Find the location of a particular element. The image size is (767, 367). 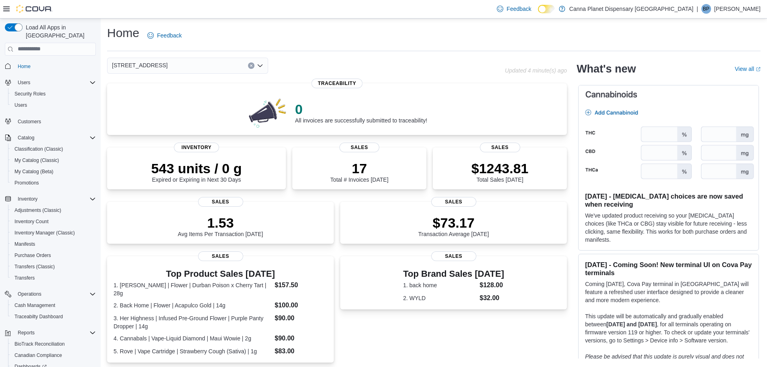

span: Transfers is located at coordinates (54, 278).